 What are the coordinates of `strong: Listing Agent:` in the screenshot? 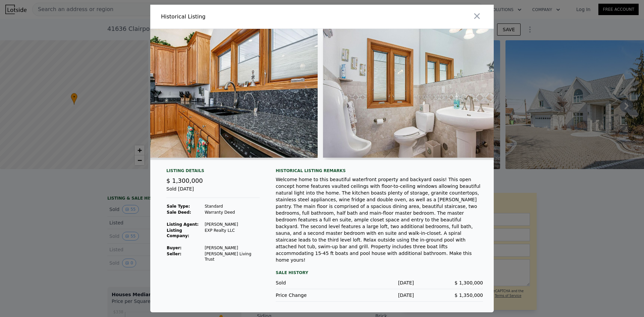 It's located at (183, 225).